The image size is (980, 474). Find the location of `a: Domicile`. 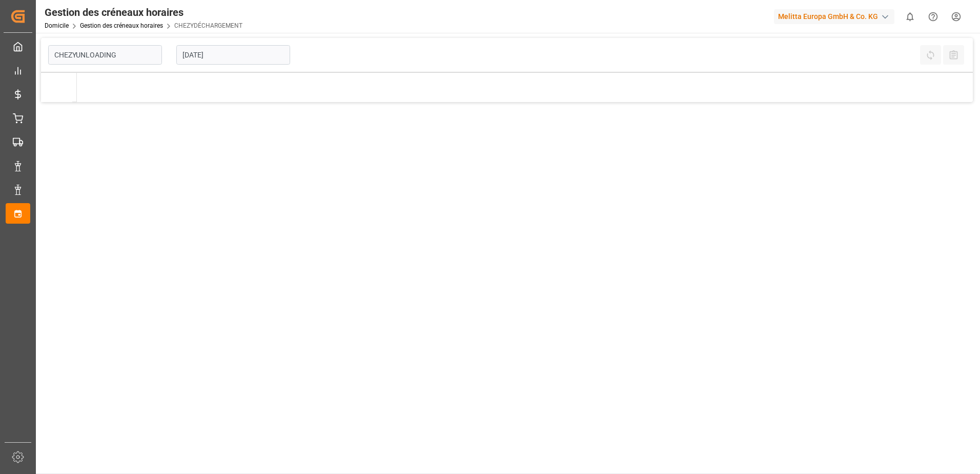

a: Domicile is located at coordinates (57, 26).